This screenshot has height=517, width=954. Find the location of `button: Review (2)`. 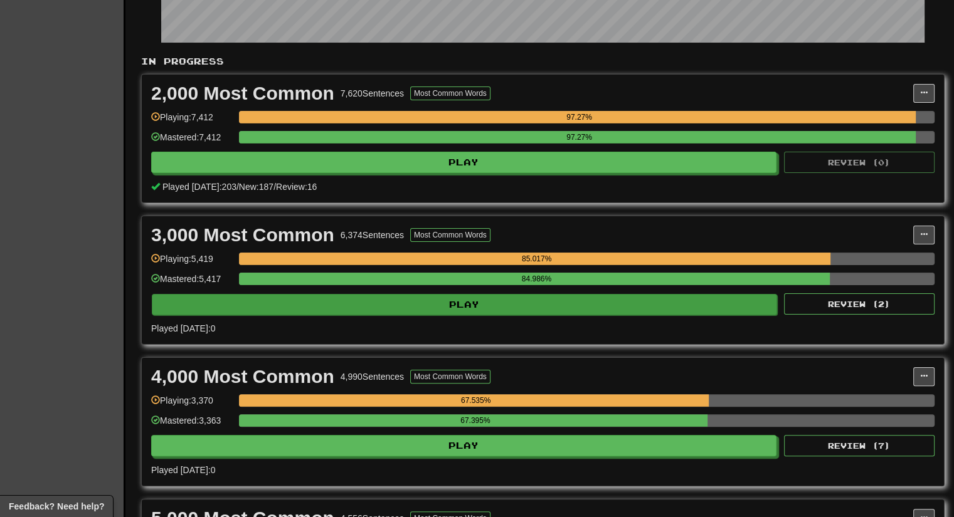

button: Review (2) is located at coordinates (859, 304).